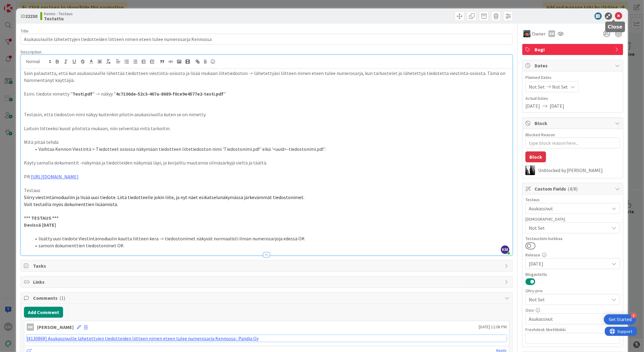 The height and width of the screenshot is (352, 644). I want to click on p: Testaus, so click(266, 190).